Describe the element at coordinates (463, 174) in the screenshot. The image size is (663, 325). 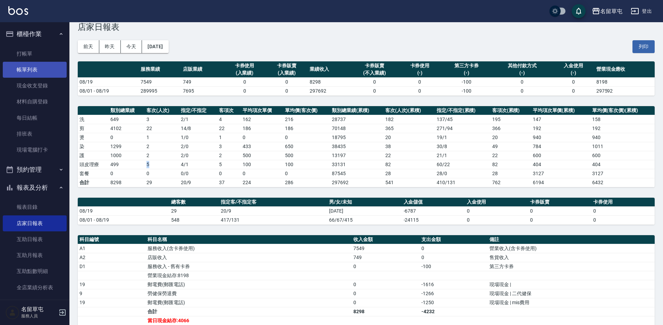
I see `td: 28 / 0` at that location.